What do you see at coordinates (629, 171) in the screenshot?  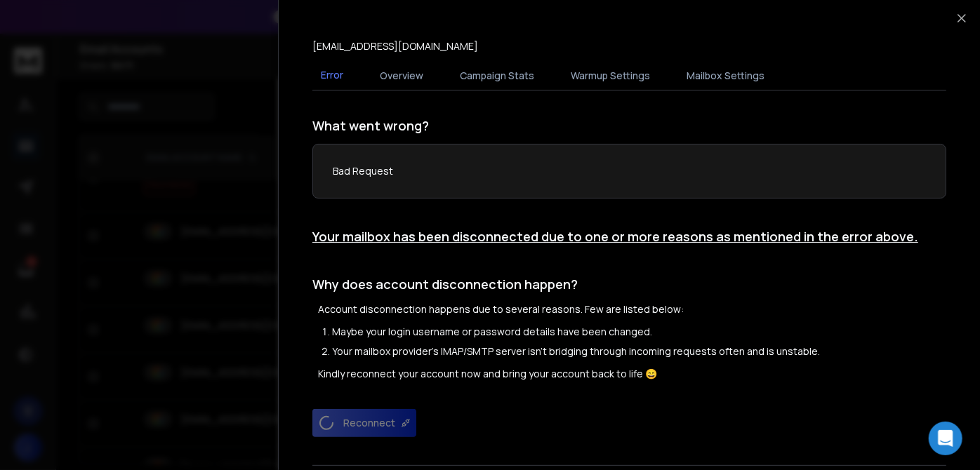 I see `p: Bad Request` at bounding box center [629, 171].